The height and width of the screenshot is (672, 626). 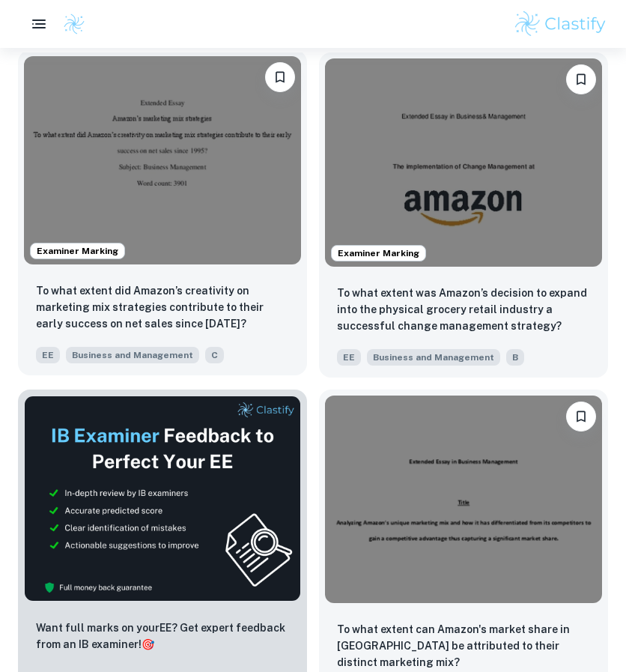 I want to click on p: To what extent did Amazon’s creativity on marketing mix strategies contribute to their early succ..., so click(x=163, y=307).